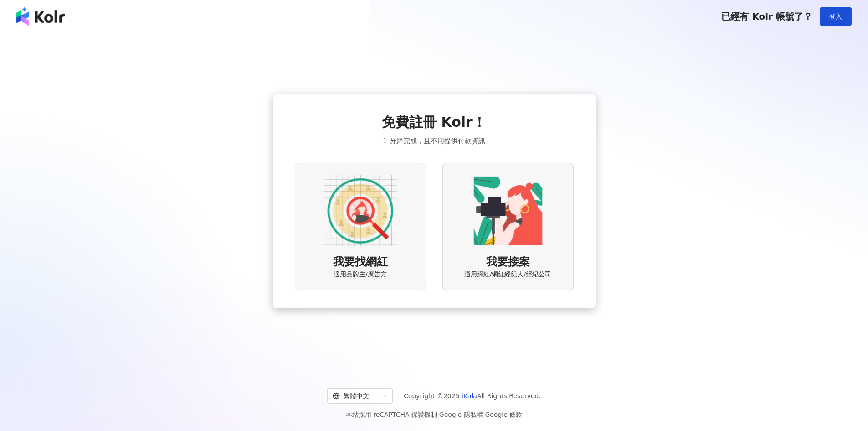 The image size is (868, 431). I want to click on span: 1 分鐘完成，且不用提供付款資訊, so click(434, 141).